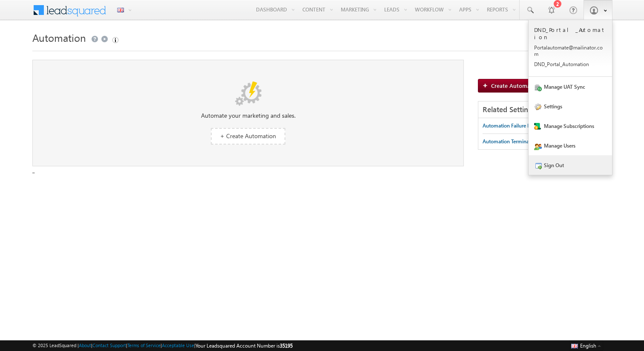  What do you see at coordinates (513, 126) in the screenshot?
I see `a: Automation Failure Report` at bounding box center [513, 126].